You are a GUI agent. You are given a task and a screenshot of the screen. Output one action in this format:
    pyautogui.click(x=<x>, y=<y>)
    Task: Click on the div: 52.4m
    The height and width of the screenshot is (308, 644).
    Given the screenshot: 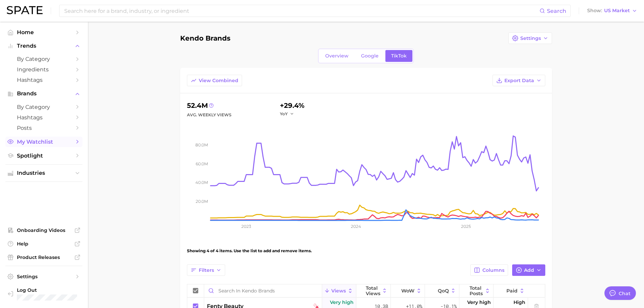 What is the action you would take?
    pyautogui.click(x=209, y=106)
    